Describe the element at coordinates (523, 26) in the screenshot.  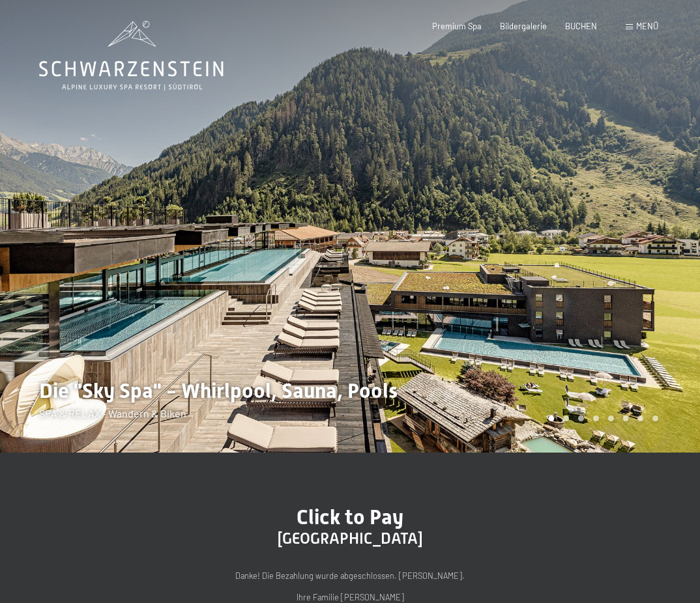
I see `a: Bildergalerie` at that location.